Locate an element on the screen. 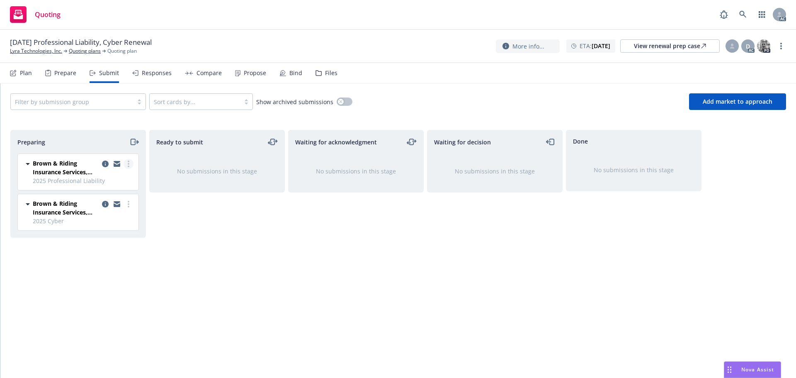  div: Responses is located at coordinates (157, 73).